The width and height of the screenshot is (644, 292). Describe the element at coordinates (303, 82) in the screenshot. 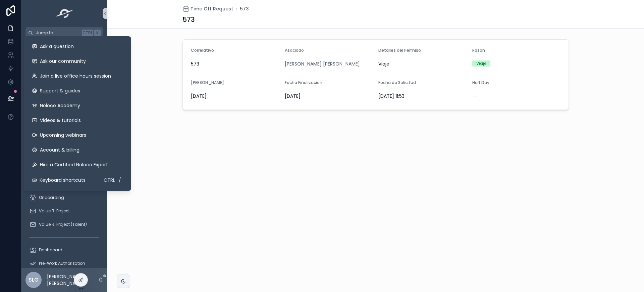

I see `span: Fecha Finalización` at that location.